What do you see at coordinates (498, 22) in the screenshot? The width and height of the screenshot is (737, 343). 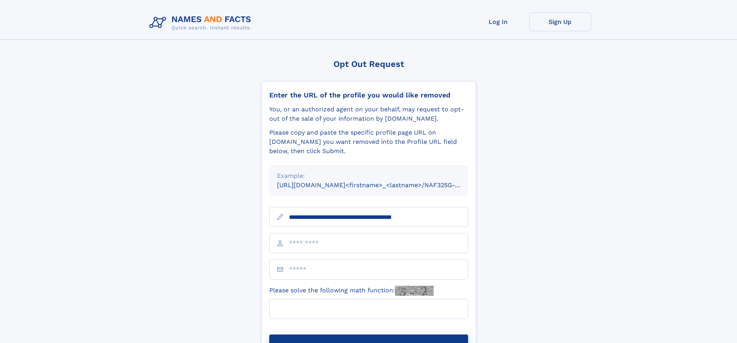 I see `a: Log In` at bounding box center [498, 22].